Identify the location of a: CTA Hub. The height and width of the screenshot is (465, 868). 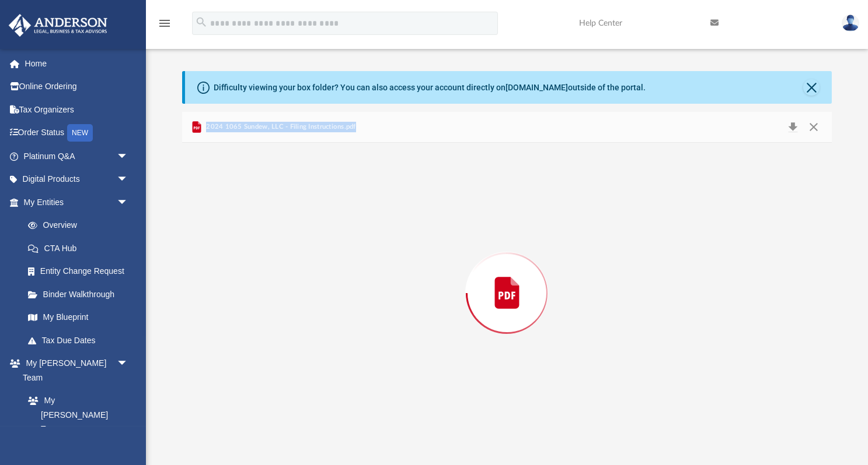
(81, 248).